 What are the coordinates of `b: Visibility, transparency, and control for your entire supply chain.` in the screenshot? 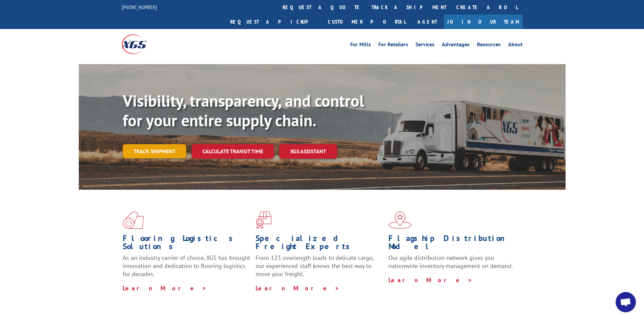 It's located at (244, 110).